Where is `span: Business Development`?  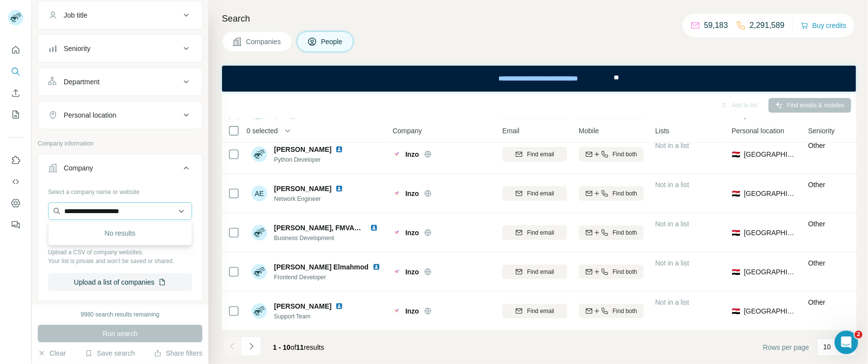 span: Business Development is located at coordinates (328, 238).